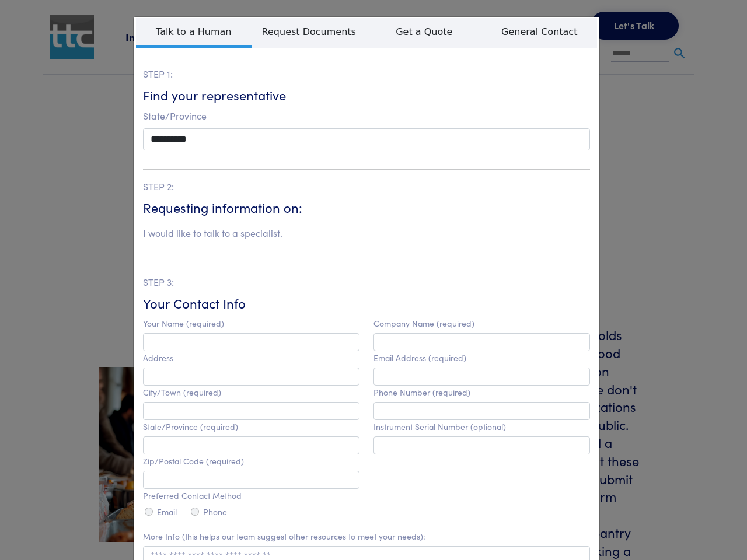 Image resolution: width=747 pixels, height=560 pixels. What do you see at coordinates (158, 358) in the screenshot?
I see `label: Address` at bounding box center [158, 358].